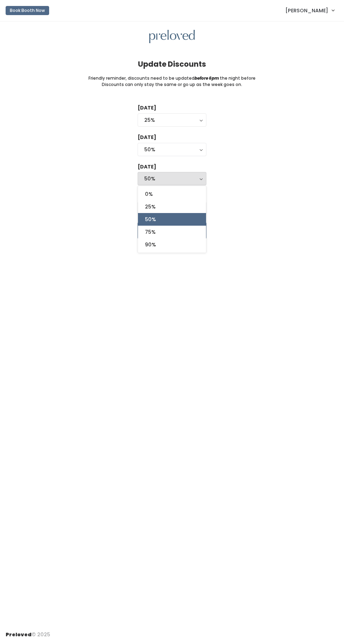 Image resolution: width=344 pixels, height=644 pixels. Describe the element at coordinates (172, 120) in the screenshot. I see `div: 25%` at that location.